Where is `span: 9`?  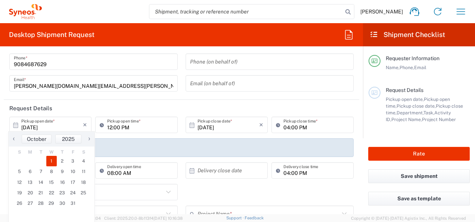
span: 9 is located at coordinates (62, 171).